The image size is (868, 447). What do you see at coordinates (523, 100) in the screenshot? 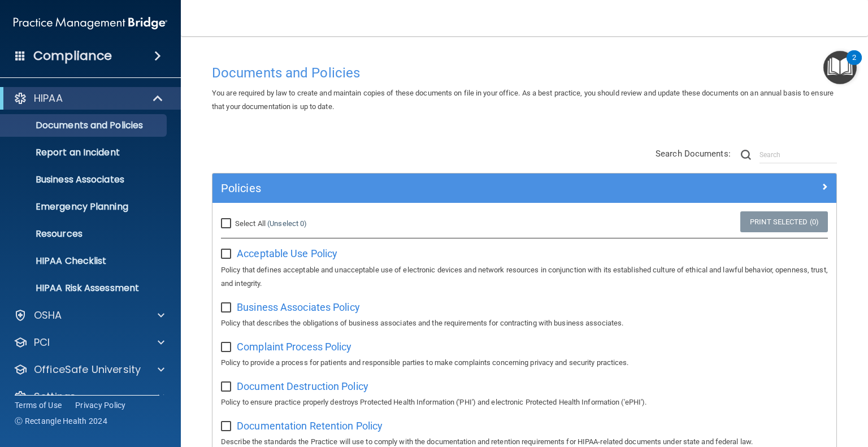
I see `span: You are required by law to create and maintain copies of these documents on file in your office. ...` at bounding box center [523, 100].